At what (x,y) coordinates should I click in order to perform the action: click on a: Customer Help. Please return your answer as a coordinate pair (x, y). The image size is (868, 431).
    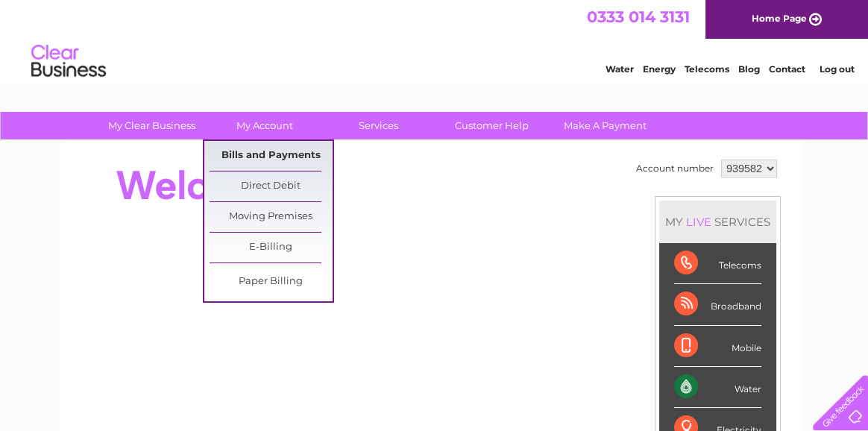
    Looking at the image, I should click on (491, 126).